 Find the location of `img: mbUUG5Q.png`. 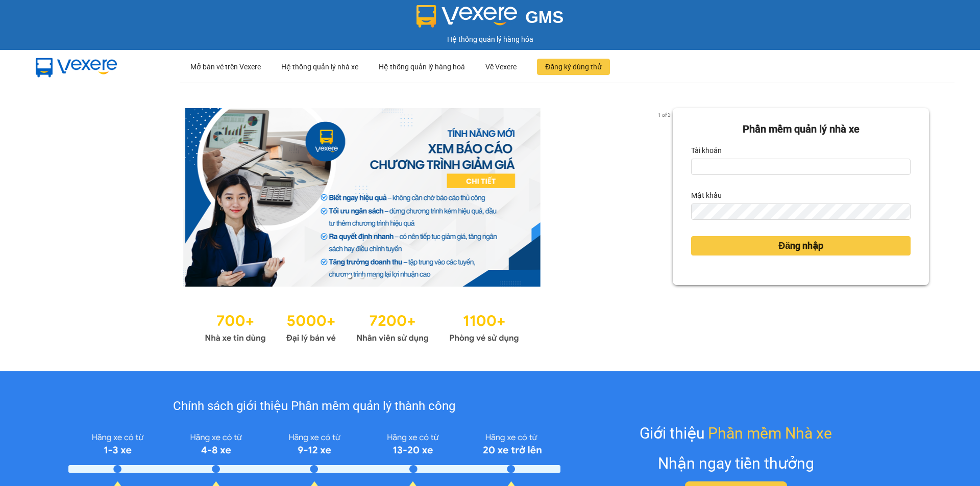

img: mbUUG5Q.png is located at coordinates (76, 67).